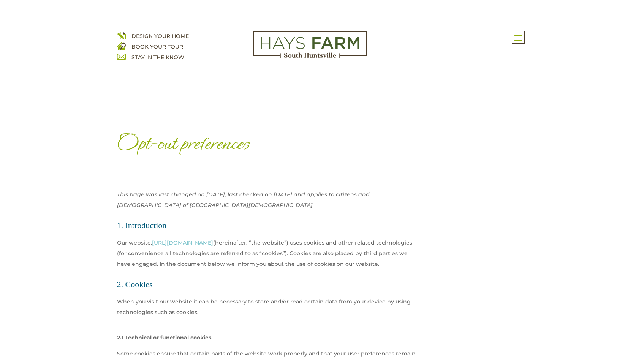  Describe the element at coordinates (269, 309) in the screenshot. I see `p: When you visit our website it can be necessary to store and/or read certain data from your device...` at that location.